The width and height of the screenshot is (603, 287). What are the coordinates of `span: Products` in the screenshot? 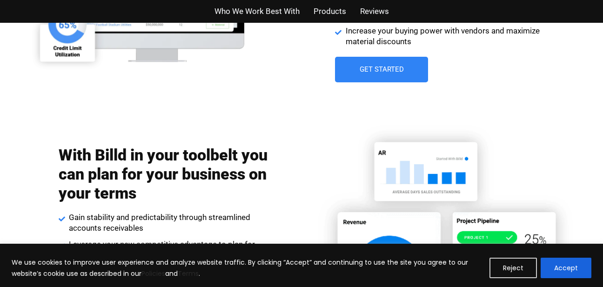 It's located at (330, 11).